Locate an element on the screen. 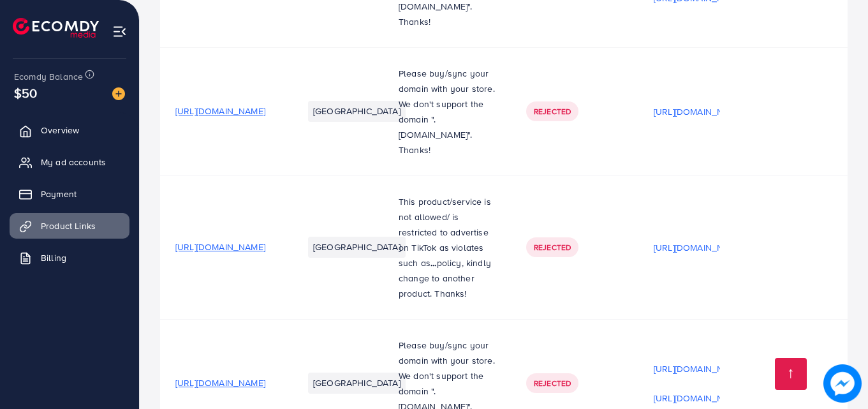 The image size is (868, 409). span: Payment is located at coordinates (59, 194).